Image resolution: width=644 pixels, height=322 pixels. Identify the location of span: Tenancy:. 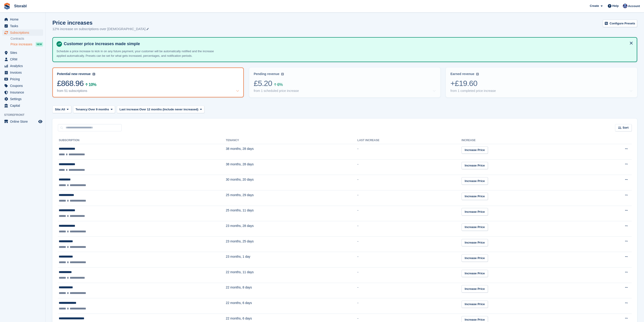
(82, 109).